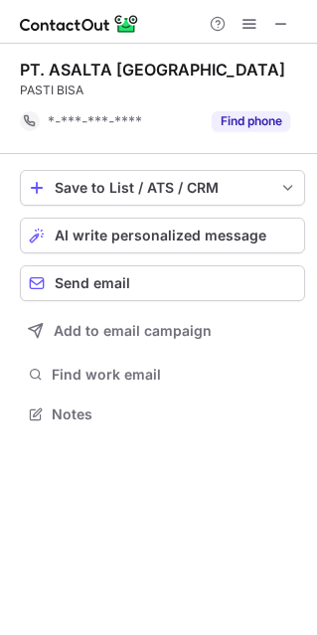 The width and height of the screenshot is (317, 635). Describe the element at coordinates (162, 90) in the screenshot. I see `div: PASTI BISA` at that location.